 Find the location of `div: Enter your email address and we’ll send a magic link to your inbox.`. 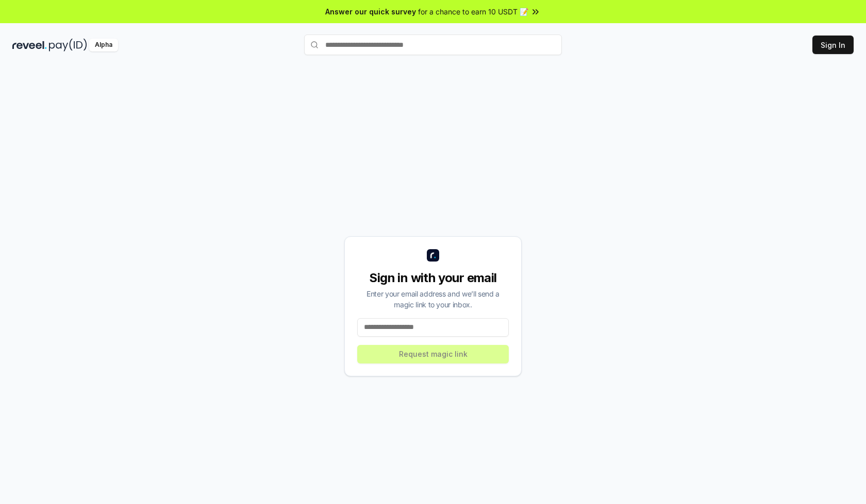

div: Enter your email address and we’ll send a magic link to your inbox. is located at coordinates (433, 299).